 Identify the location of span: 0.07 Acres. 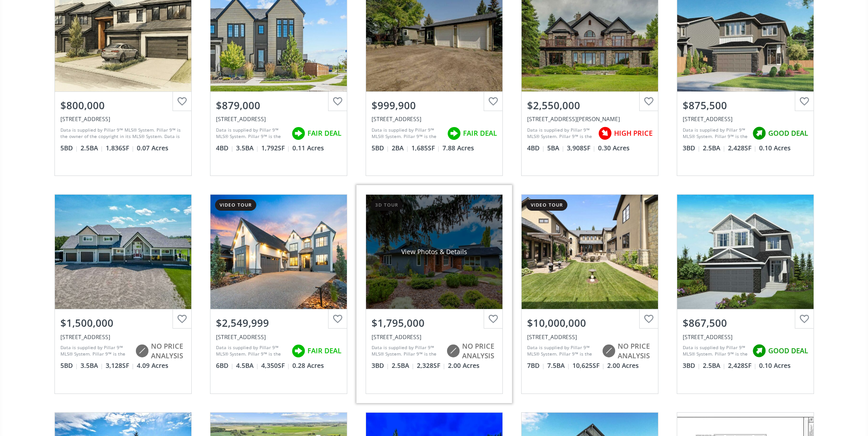
(153, 148).